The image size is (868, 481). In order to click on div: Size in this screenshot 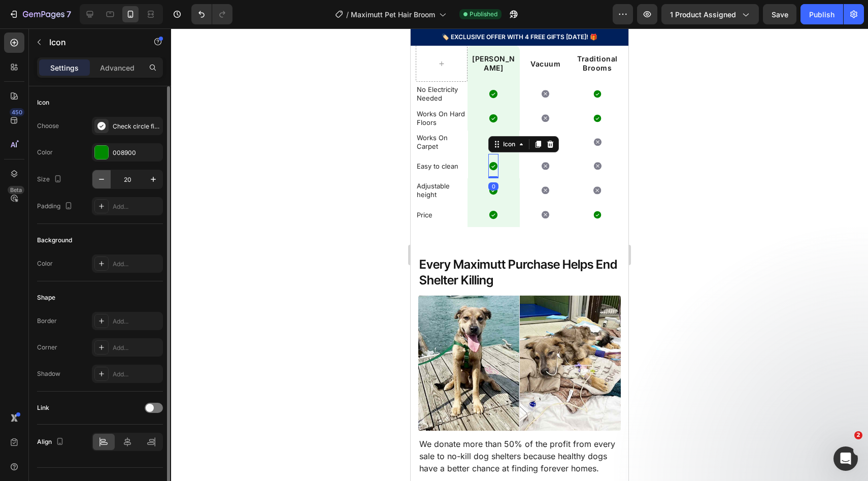, I will do `click(50, 179)`.